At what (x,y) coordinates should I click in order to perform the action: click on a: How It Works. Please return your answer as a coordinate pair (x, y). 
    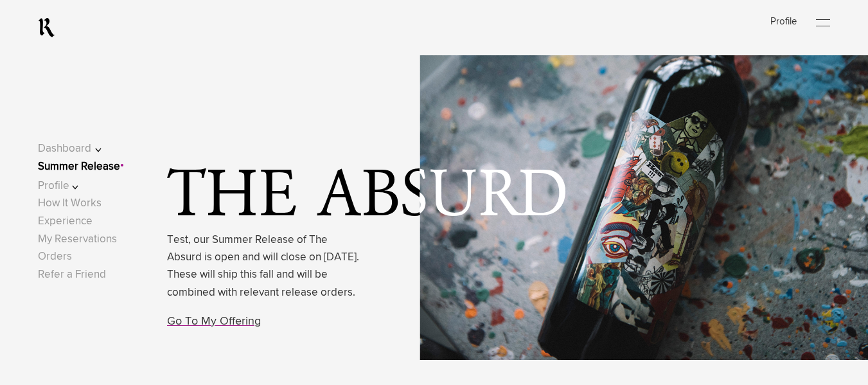
    Looking at the image, I should click on (69, 203).